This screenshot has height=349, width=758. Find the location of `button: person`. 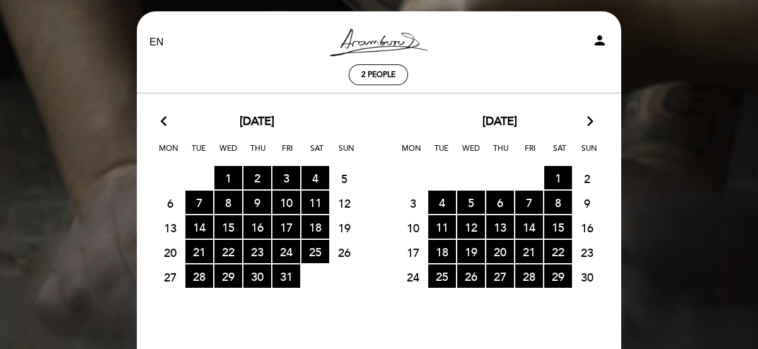

button: person is located at coordinates (599, 42).